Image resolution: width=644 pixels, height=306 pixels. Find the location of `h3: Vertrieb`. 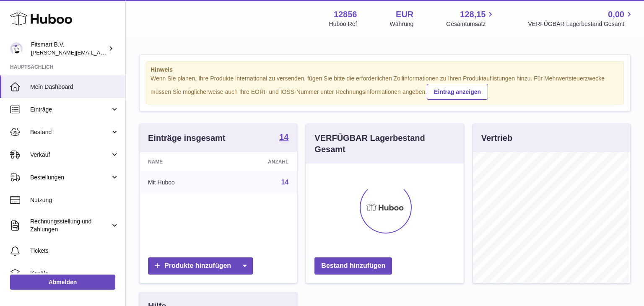

h3: Vertrieb is located at coordinates (497, 138).